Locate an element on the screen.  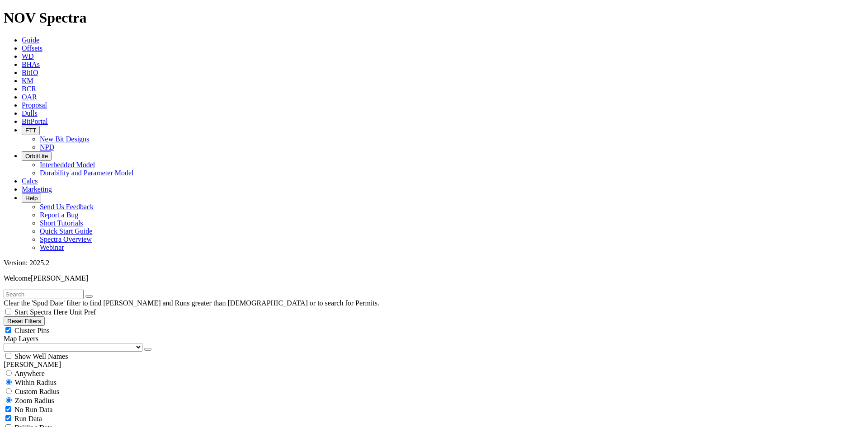
span: Dulls is located at coordinates (30, 113).